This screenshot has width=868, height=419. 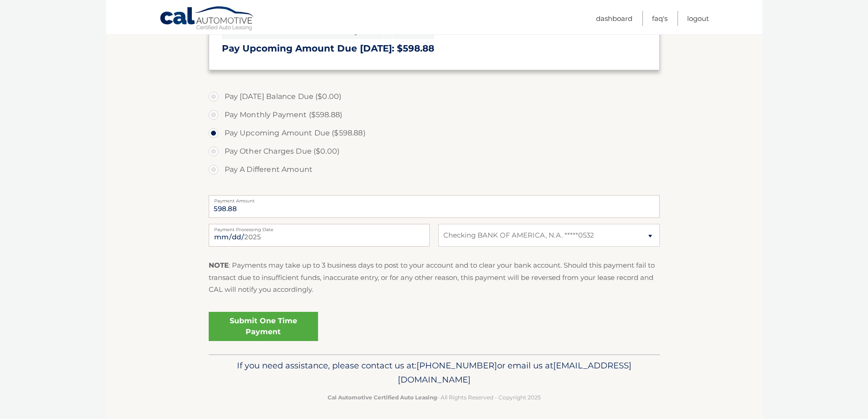 What do you see at coordinates (434, 277) in the screenshot?
I see `p: : Payments may take up to 3 business days to post to your account and to clear your bank account....` at bounding box center [434, 277].